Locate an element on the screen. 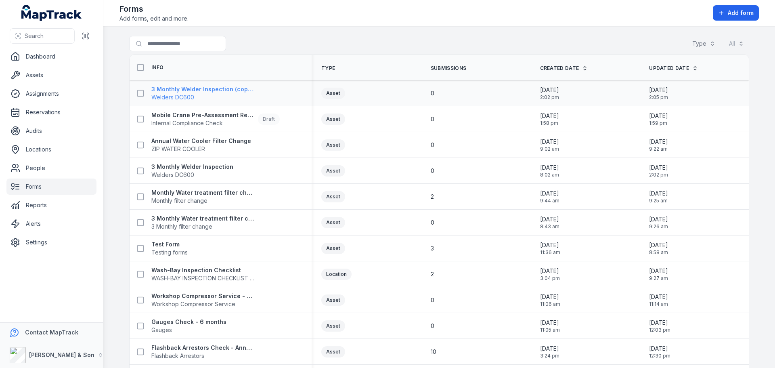  span: Internal Compliance Check is located at coordinates (203, 123).